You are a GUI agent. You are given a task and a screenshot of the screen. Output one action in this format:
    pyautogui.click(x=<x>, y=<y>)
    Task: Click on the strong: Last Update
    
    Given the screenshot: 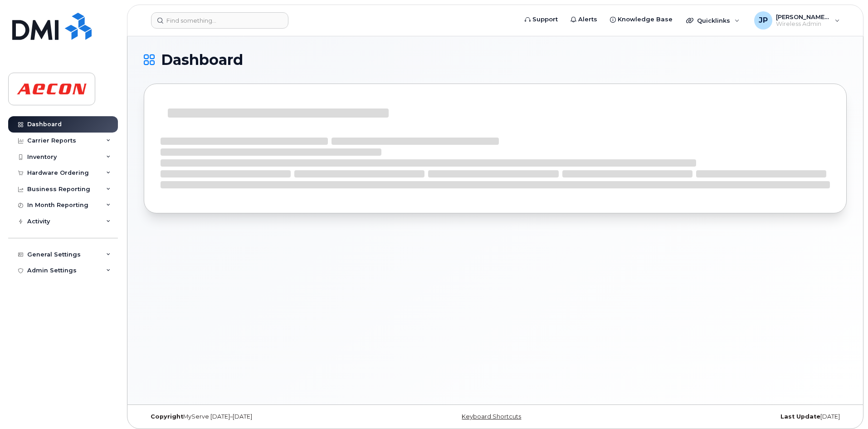 What is the action you would take?
    pyautogui.click(x=801, y=416)
    